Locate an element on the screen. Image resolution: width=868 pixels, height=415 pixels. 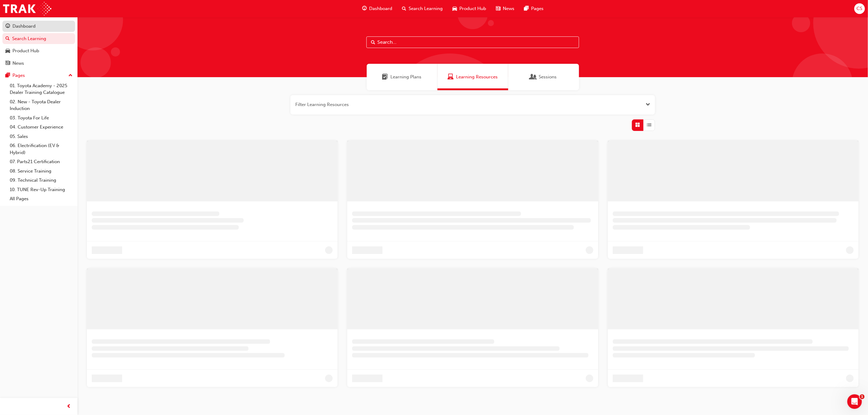
button: CS is located at coordinates (860, 8).